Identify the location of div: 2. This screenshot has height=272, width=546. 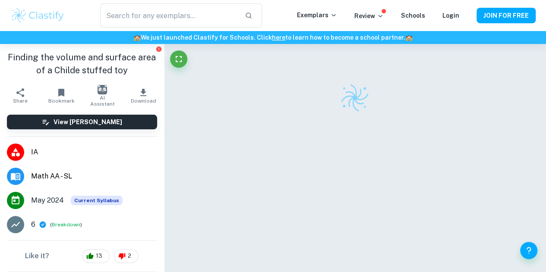
(126, 256).